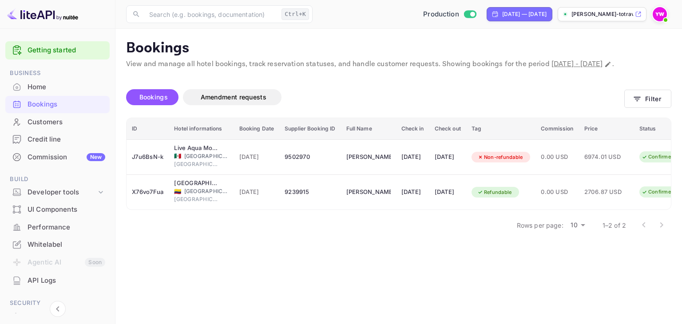 Image resolution: width=682 pixels, height=324 pixels. Describe the element at coordinates (310, 192) in the screenshot. I see `div: 9239915` at that location.